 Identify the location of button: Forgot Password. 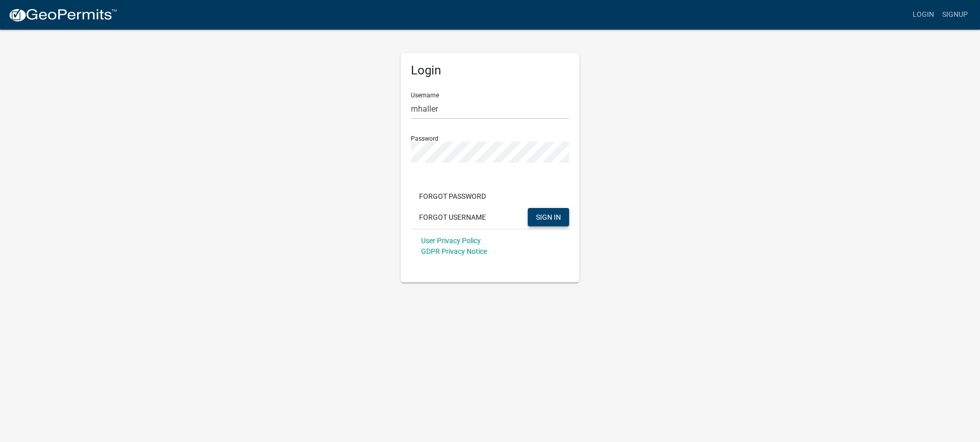
(452, 196).